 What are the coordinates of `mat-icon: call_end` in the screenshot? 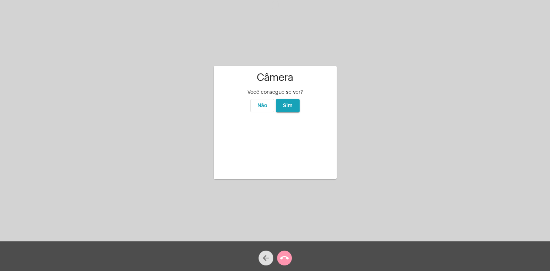 It's located at (284, 258).